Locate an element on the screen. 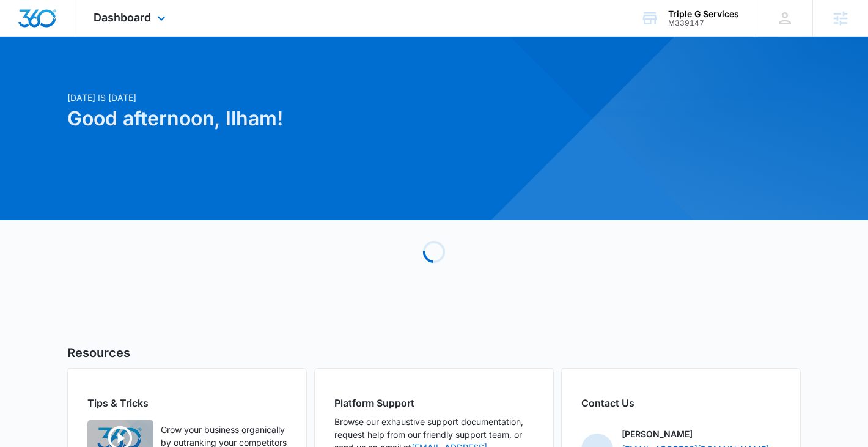  div: v 4.0.25 is located at coordinates (47, 25).